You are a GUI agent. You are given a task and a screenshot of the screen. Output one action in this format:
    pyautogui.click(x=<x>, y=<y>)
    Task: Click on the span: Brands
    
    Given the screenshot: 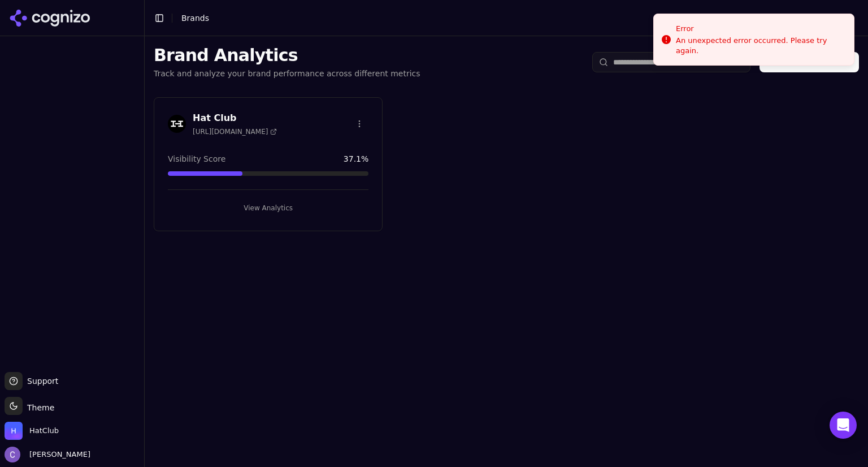 What is the action you would take?
    pyautogui.click(x=195, y=18)
    